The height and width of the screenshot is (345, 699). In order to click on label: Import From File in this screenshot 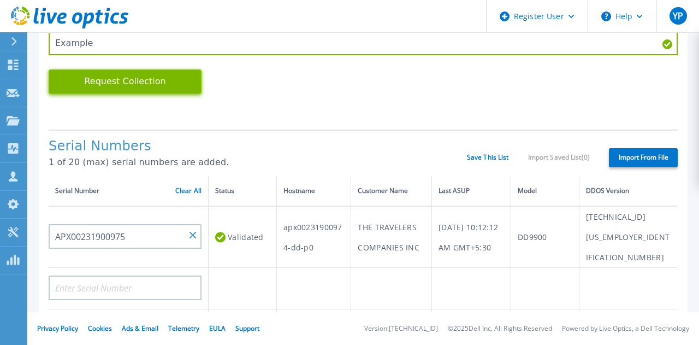, I will do `click(643, 157)`.